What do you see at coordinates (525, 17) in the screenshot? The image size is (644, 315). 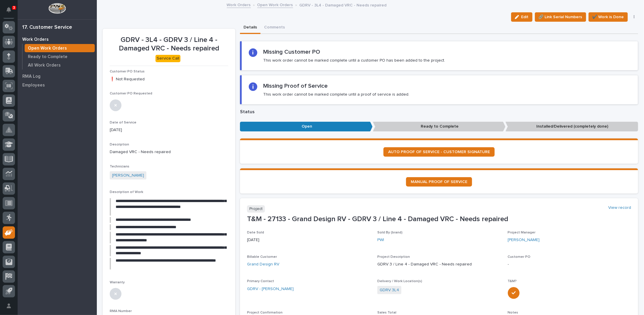 I see `span: Edit` at bounding box center [525, 17].